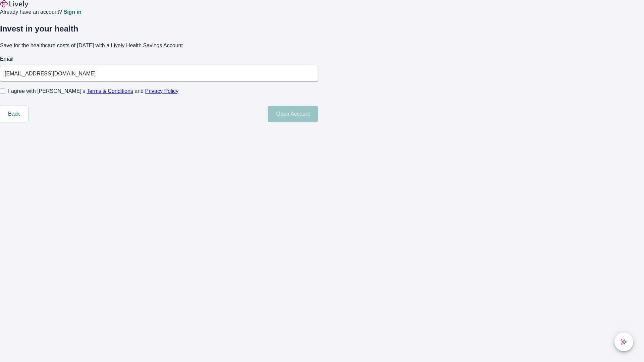 The width and height of the screenshot is (644, 362). What do you see at coordinates (623, 342) in the screenshot?
I see `svg: Lively AI Assistant` at bounding box center [623, 342].